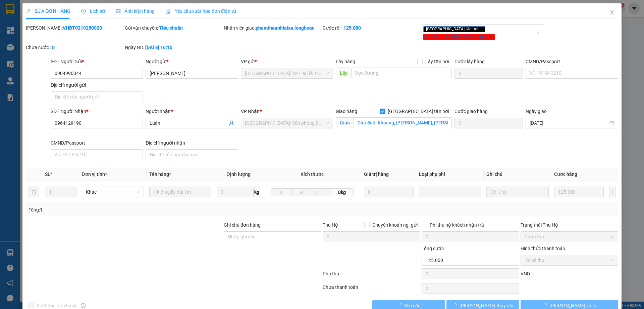 Image resolution: width=644 pixels, height=309 pixels. Describe the element at coordinates (566, 174) in the screenshot. I see `span: Cước hàng` at that location.